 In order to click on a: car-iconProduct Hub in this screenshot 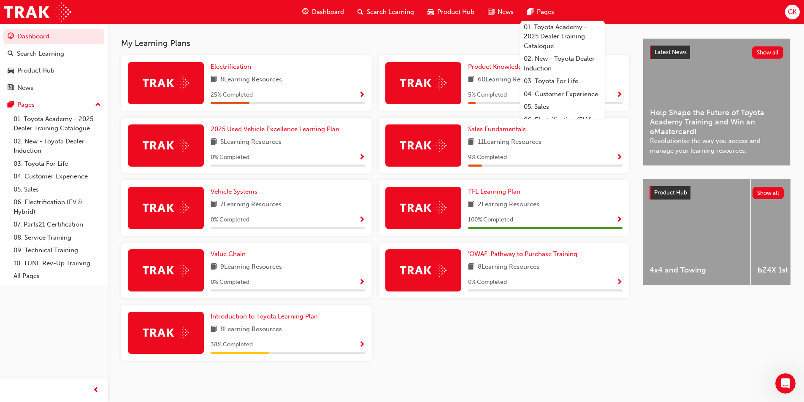, I will do `click(451, 12)`.